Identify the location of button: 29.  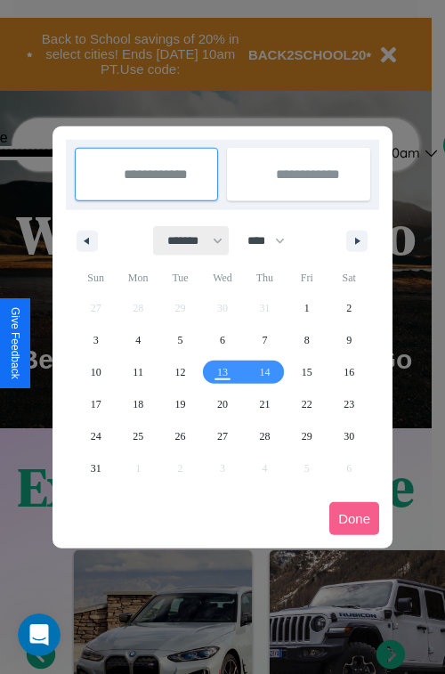
(306, 436).